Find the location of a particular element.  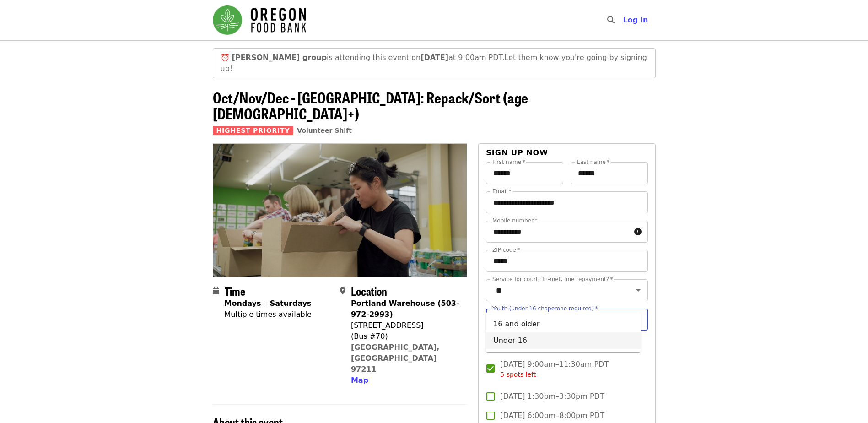

label: Mobile number is located at coordinates (515, 221).